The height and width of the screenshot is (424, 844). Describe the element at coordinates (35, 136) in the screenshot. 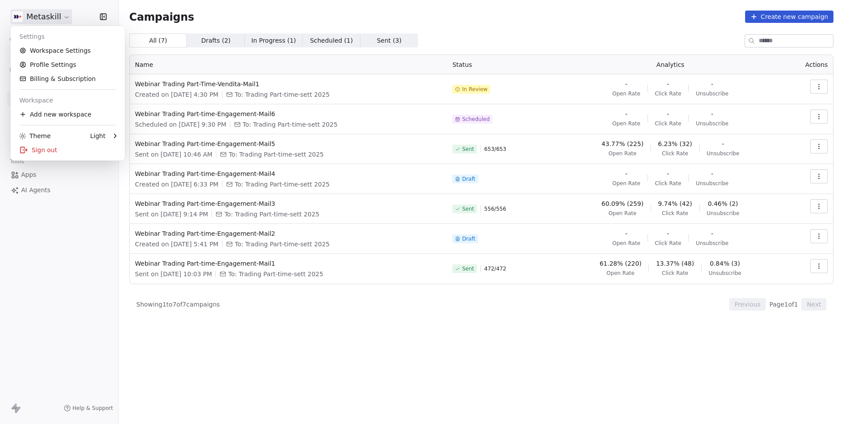

I see `div: Theme` at that location.